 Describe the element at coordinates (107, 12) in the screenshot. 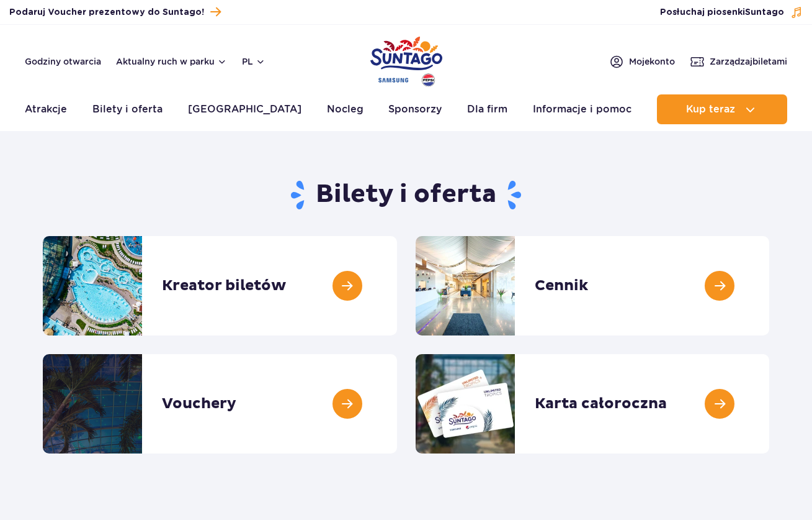

I see `span: Podaruj Voucher prezentowy do Suntago!` at that location.